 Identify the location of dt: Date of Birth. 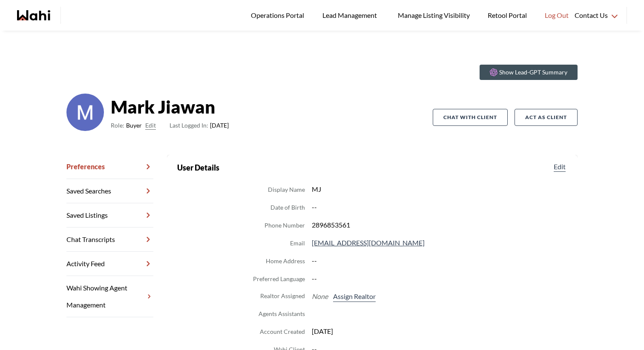
(288, 208).